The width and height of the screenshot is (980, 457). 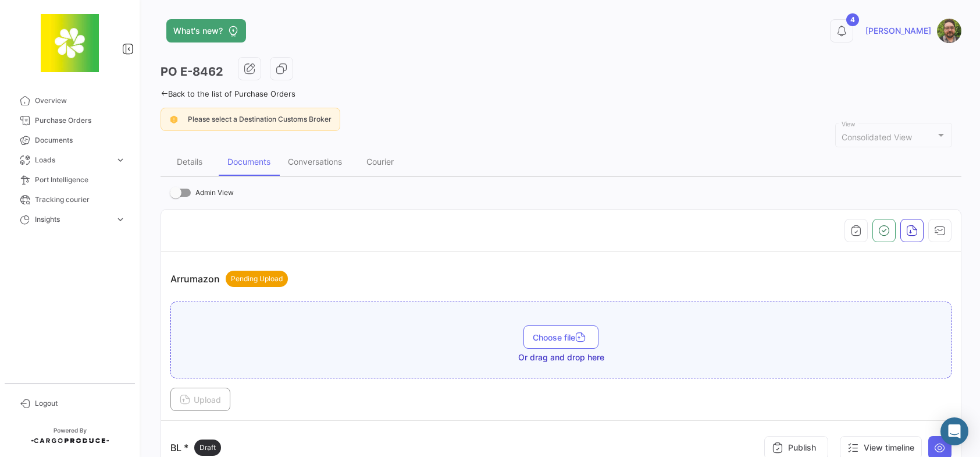 What do you see at coordinates (70, 180) in the screenshot?
I see `a: Port Intelligence` at bounding box center [70, 180].